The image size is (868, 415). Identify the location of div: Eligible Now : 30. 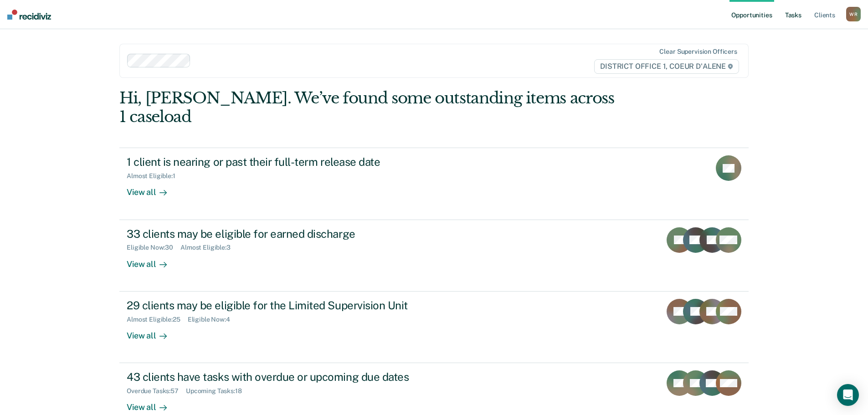
(154, 248).